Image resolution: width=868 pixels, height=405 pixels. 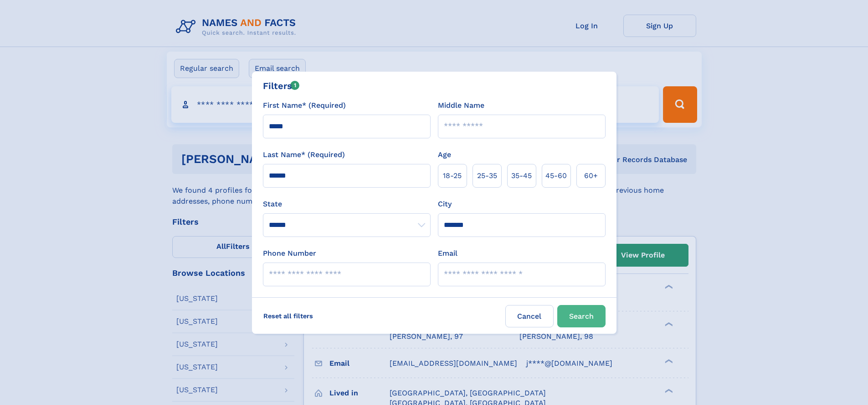 I want to click on span: 35‑45, so click(x=522, y=176).